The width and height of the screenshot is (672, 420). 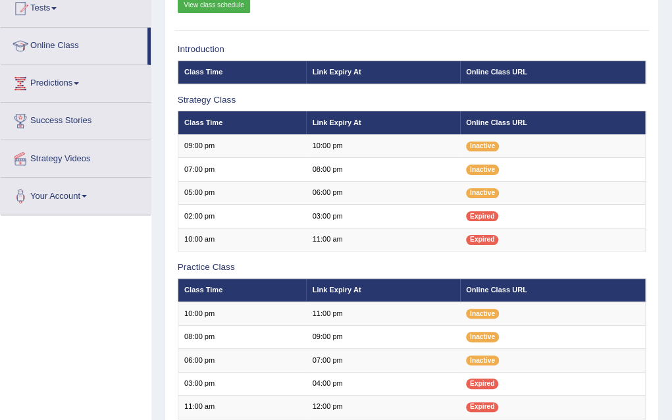 I want to click on a: Strategy Videos, so click(x=76, y=157).